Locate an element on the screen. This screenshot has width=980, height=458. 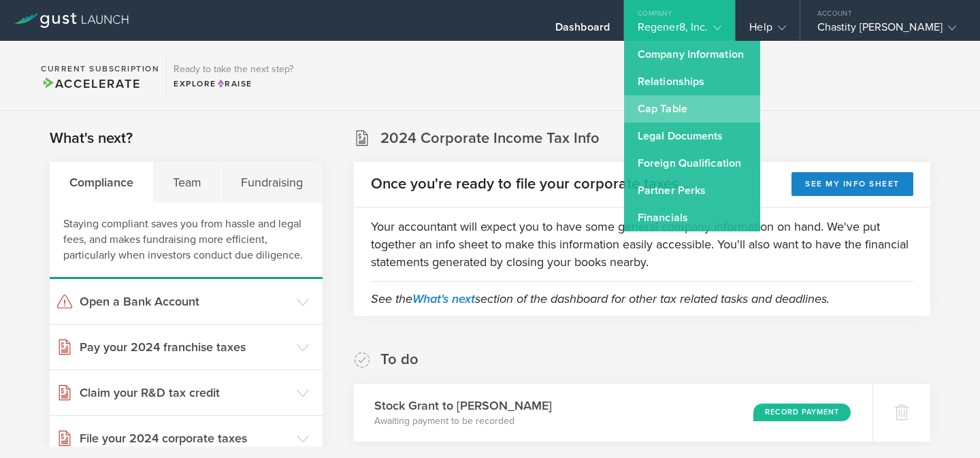
div: Compliance is located at coordinates (101, 182).